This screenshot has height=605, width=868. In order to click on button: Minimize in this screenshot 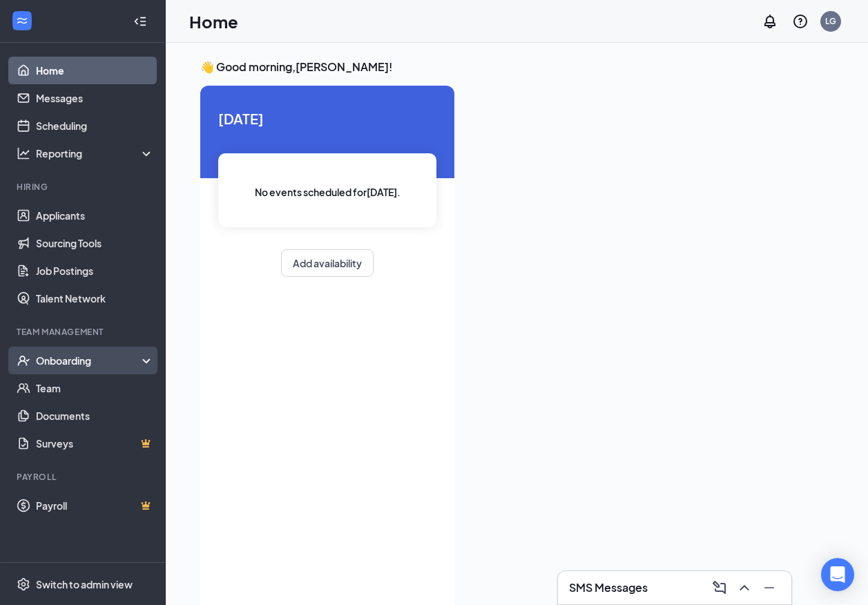, I will do `click(769, 588)`.